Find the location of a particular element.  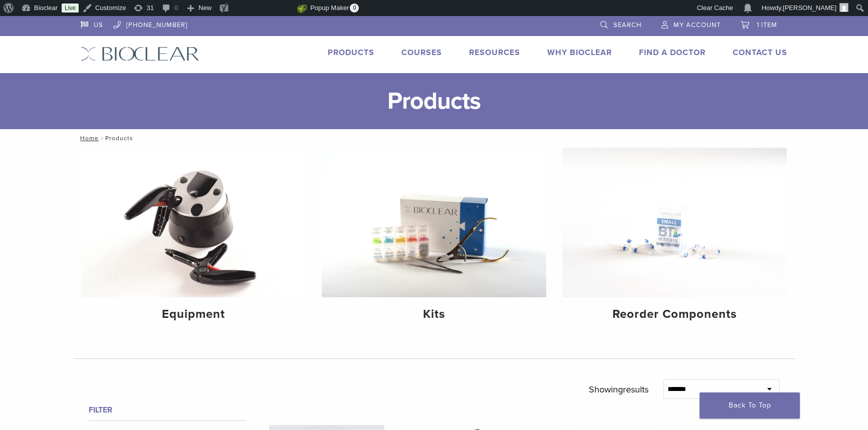

a: Equipment is located at coordinates (193, 239).